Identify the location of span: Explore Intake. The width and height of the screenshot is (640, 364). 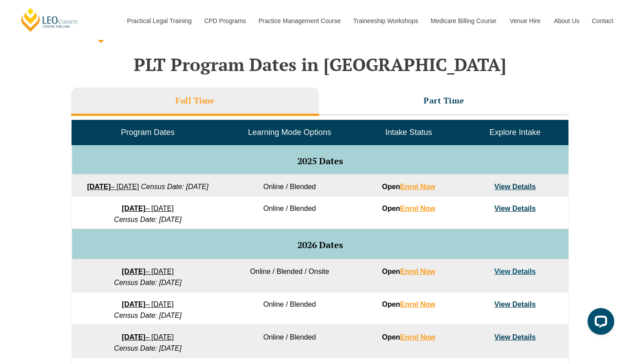
(514, 133).